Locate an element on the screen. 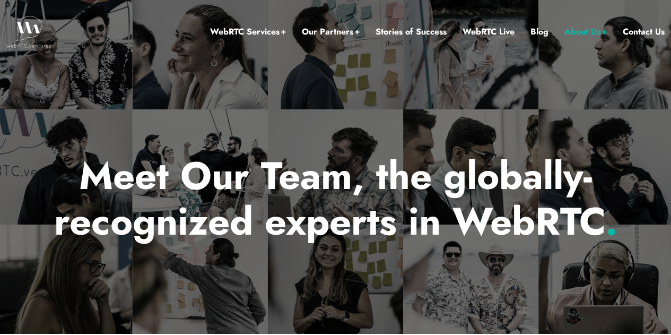 Image resolution: width=671 pixels, height=335 pixels. a: Blog is located at coordinates (539, 32).